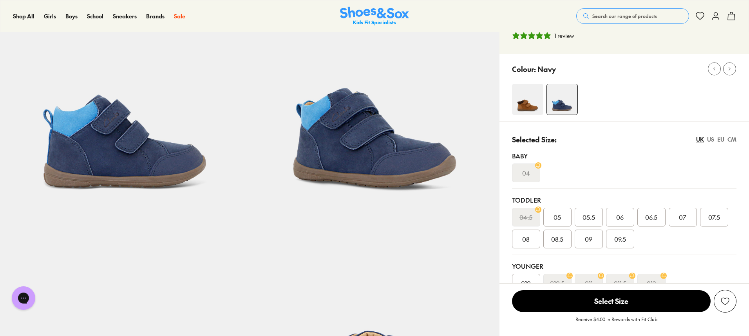  I want to click on img: Max Dark Tan, so click(527, 99).